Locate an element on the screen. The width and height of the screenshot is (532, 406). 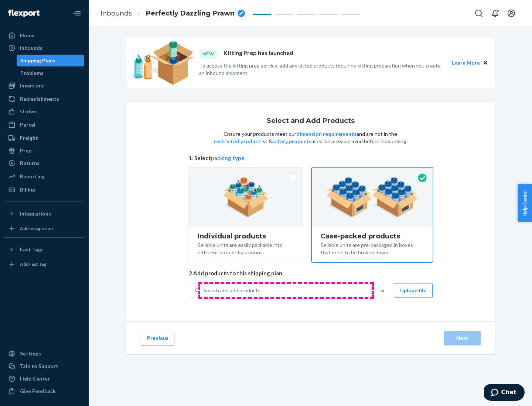
div: Help Center is located at coordinates (34, 379).